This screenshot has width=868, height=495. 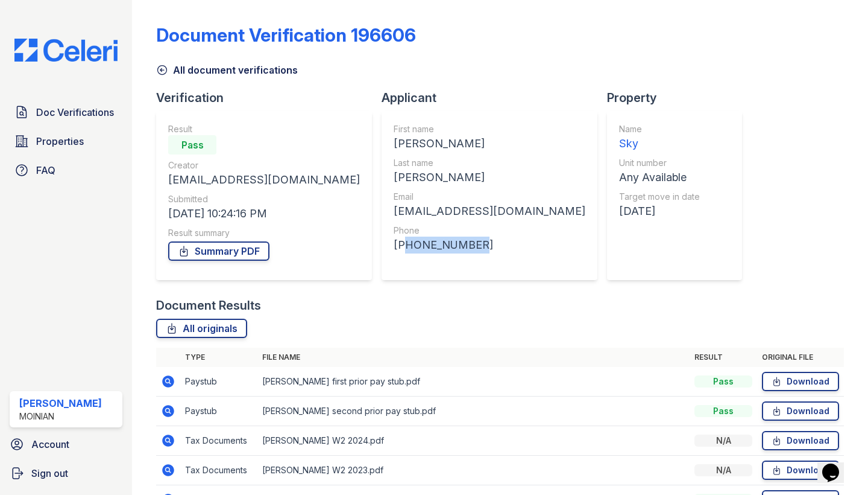 I want to click on a: Sign out, so click(x=66, y=473).